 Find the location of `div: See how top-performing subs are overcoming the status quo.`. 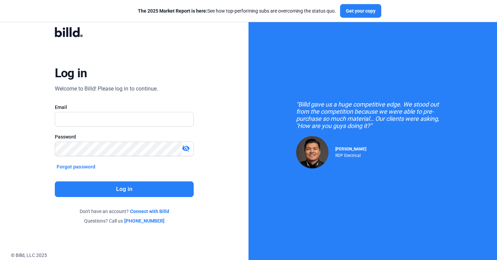

div: See how top-performing subs are overcoming the status quo. is located at coordinates (237, 11).